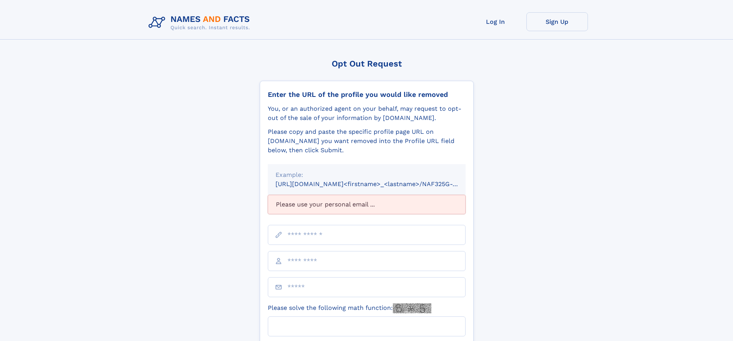  Describe the element at coordinates (496, 22) in the screenshot. I see `a: Log In` at that location.